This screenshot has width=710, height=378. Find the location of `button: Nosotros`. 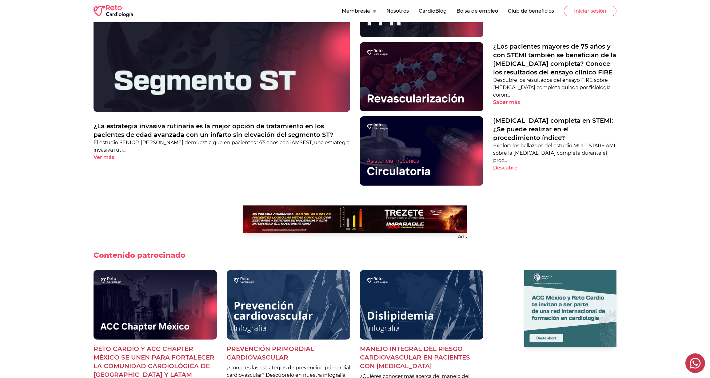

button: Nosotros is located at coordinates (398, 11).